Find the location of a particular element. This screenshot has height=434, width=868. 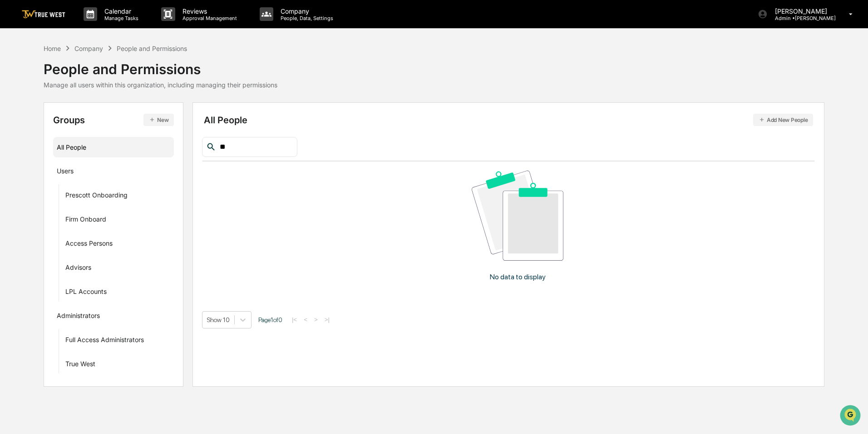

div: Home is located at coordinates (52, 48).